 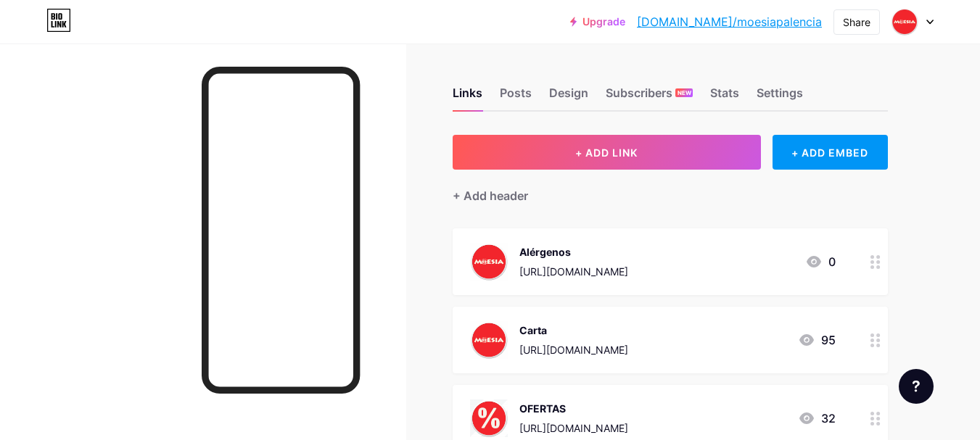 I want to click on div: Stats, so click(x=725, y=97).